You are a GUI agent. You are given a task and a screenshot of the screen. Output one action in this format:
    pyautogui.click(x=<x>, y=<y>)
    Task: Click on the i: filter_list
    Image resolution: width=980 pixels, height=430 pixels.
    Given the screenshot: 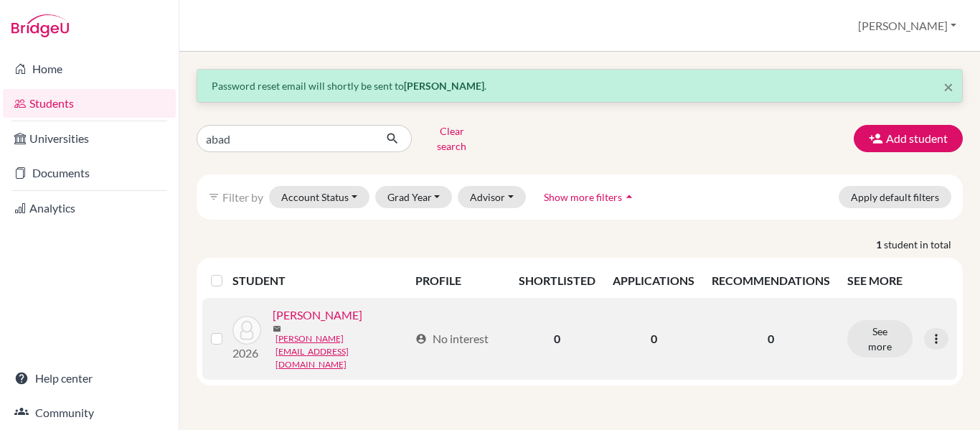 What is the action you would take?
    pyautogui.click(x=214, y=197)
    